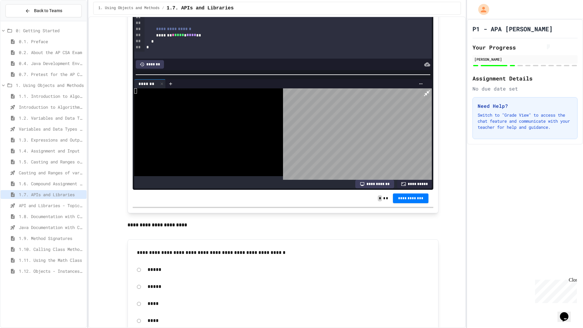 This screenshot has width=583, height=328. Describe the element at coordinates (51, 41) in the screenshot. I see `span: 0.1. Preface` at that location.